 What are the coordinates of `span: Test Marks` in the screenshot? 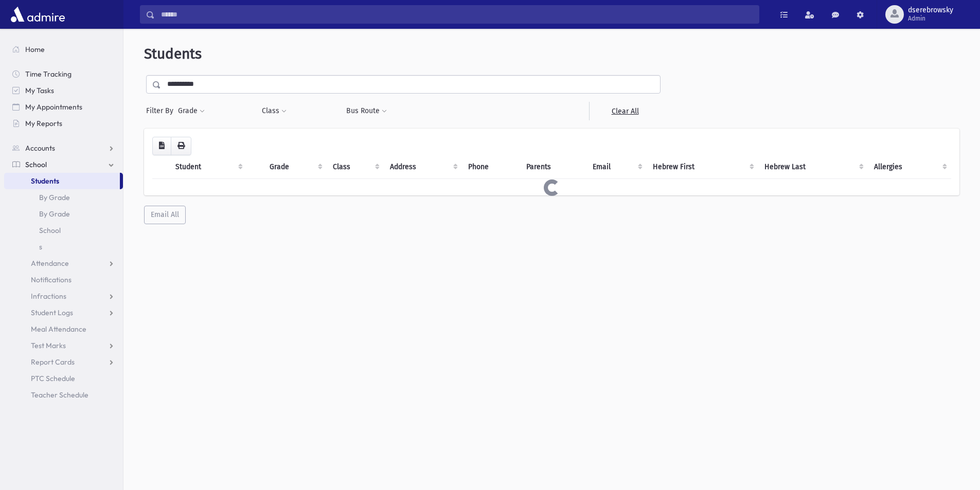 It's located at (48, 346).